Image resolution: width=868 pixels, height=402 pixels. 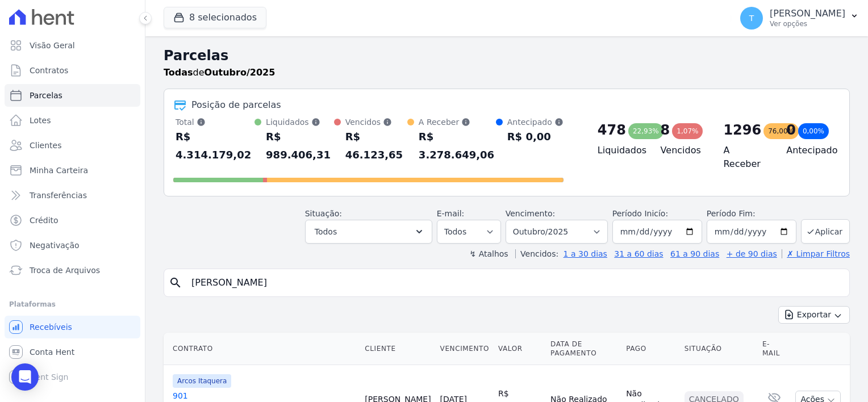 What do you see at coordinates (808, 151) in the screenshot?
I see `h4: Antecipado` at bounding box center [808, 151].